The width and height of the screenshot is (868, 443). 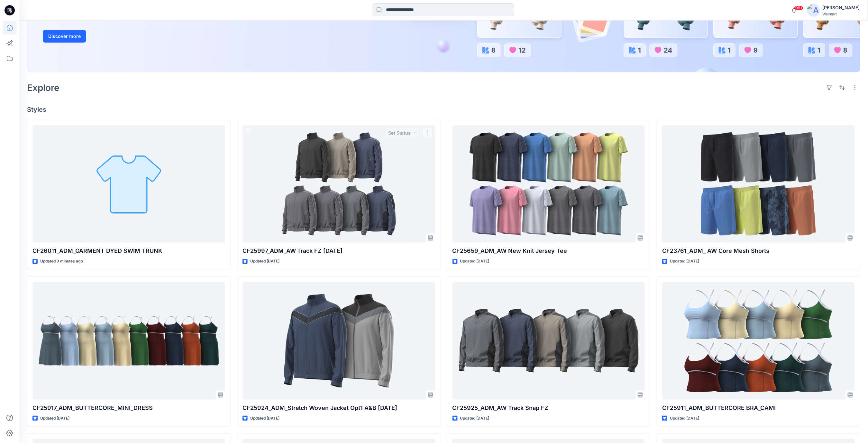 I want to click on p: CF25925_ADM_AW Track Snap FZ, so click(x=549, y=408).